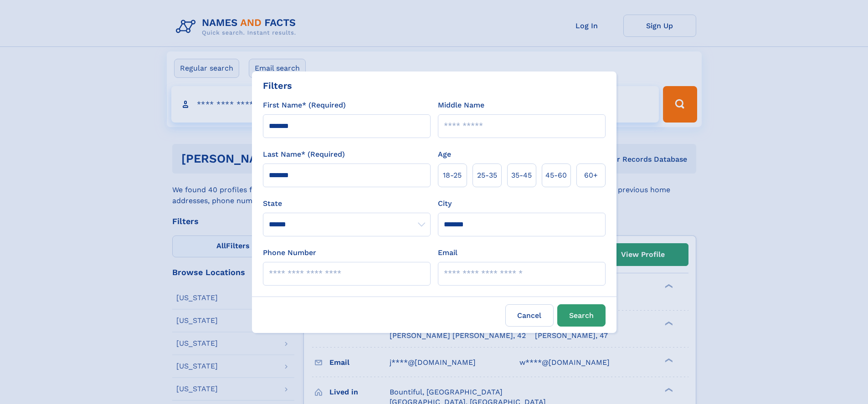 The height and width of the screenshot is (404, 868). I want to click on label: Age, so click(444, 154).